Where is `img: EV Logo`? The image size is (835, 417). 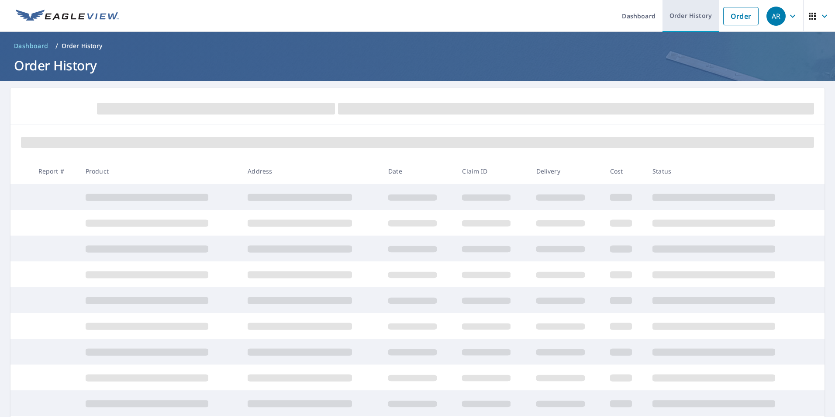 img: EV Logo is located at coordinates (67, 16).